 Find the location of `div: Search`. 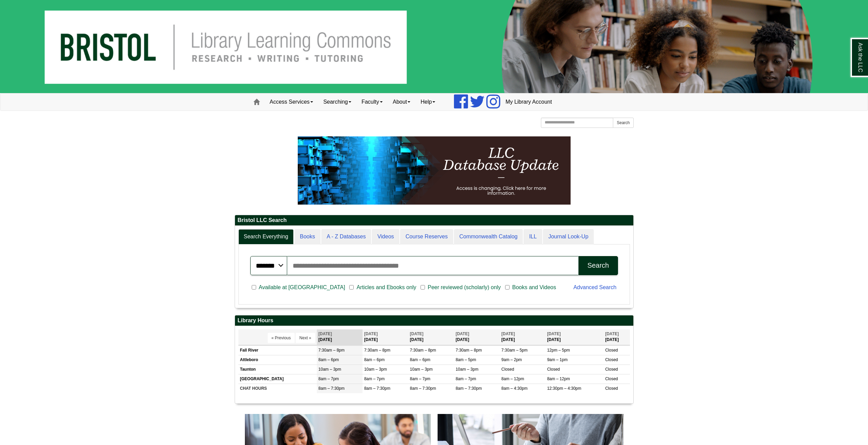

div: Search is located at coordinates (598, 266).